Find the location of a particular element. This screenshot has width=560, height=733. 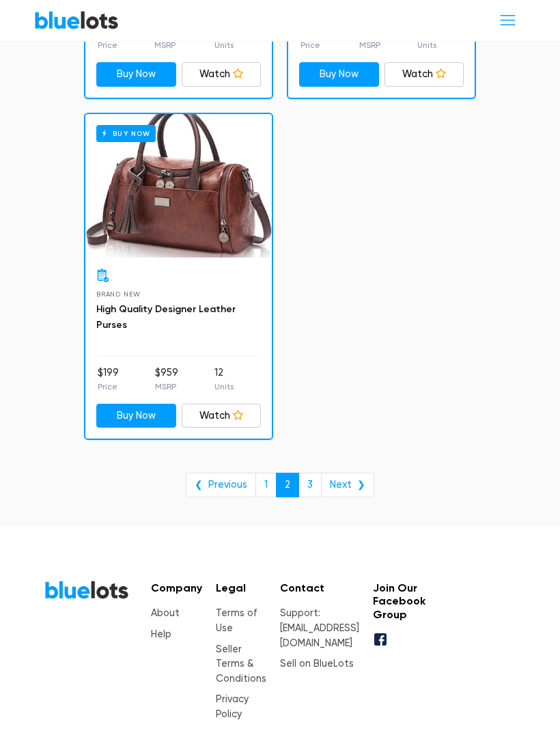

li: 12 is located at coordinates (224, 380).